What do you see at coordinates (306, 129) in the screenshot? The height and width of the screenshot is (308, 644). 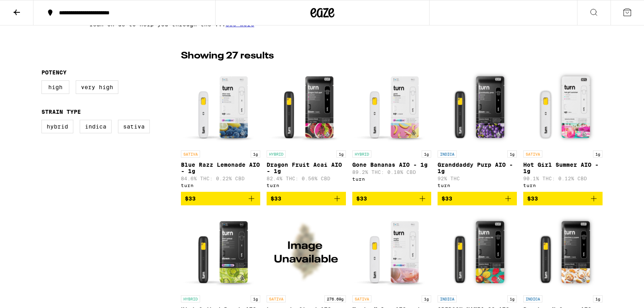 I see `a: Open page for Dragon Fruit Acai AIO - 1g from turn` at bounding box center [306, 129].